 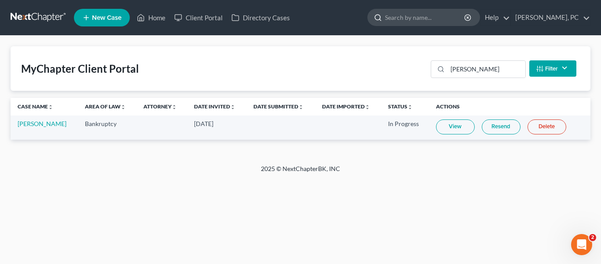 I want to click on a: Directory Cases, so click(x=261, y=18).